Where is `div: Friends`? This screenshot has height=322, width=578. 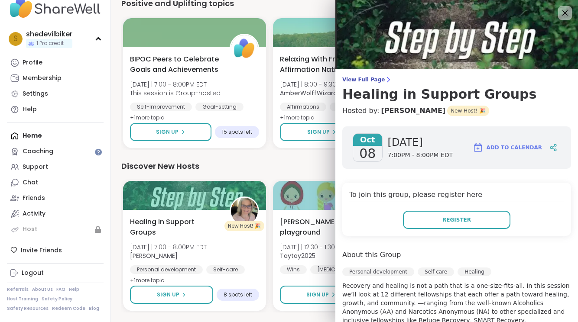 div: Friends is located at coordinates (34, 198).